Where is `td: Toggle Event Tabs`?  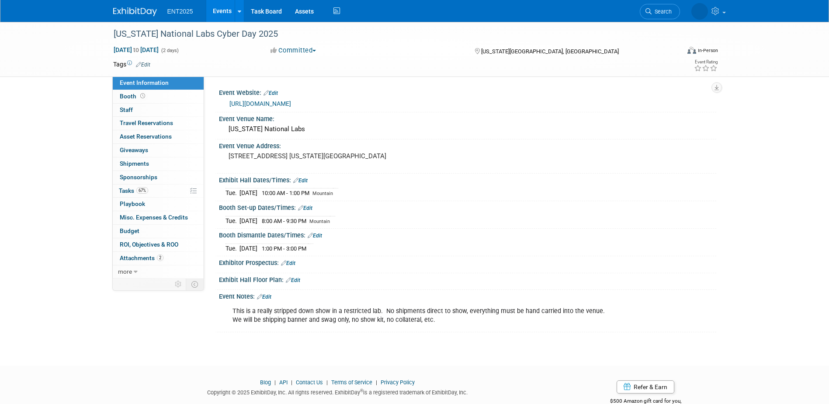 td: Toggle Event Tabs is located at coordinates (194, 284).